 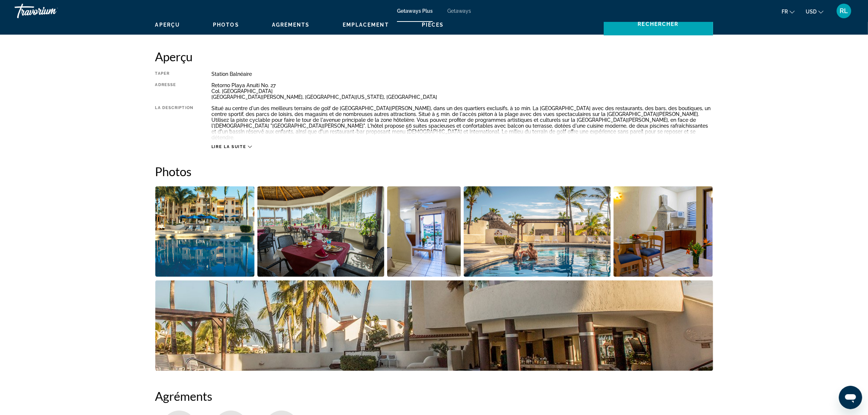 I want to click on span: Lire la suite, so click(x=229, y=146).